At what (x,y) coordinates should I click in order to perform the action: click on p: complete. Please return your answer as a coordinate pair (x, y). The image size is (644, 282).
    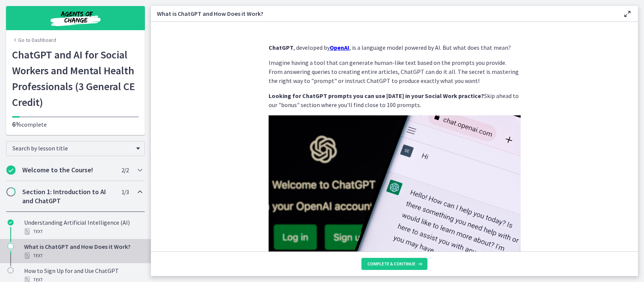
    Looking at the image, I should click on (76, 124).